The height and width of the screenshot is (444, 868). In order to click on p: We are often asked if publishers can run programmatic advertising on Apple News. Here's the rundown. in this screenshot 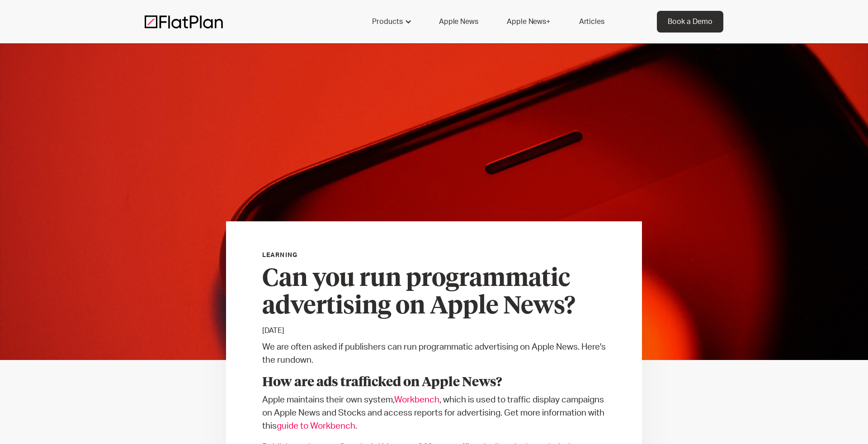, I will do `click(434, 353)`.